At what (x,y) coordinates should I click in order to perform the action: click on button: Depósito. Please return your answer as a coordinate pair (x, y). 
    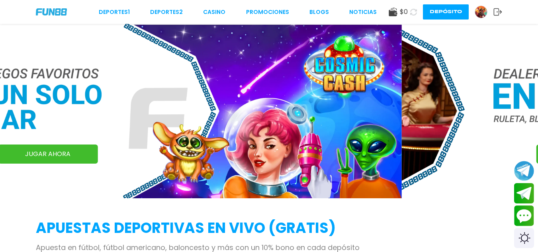
    Looking at the image, I should click on (446, 12).